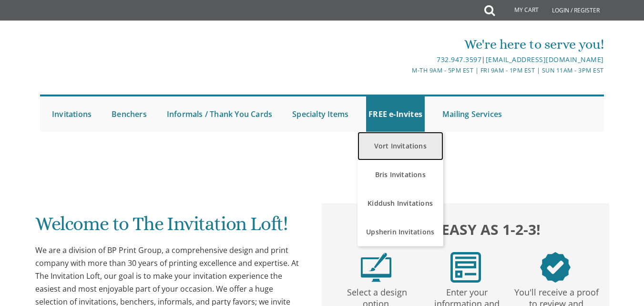 This screenshot has width=644, height=306. Describe the element at coordinates (466, 267) in the screenshot. I see `img: step2.png` at that location.